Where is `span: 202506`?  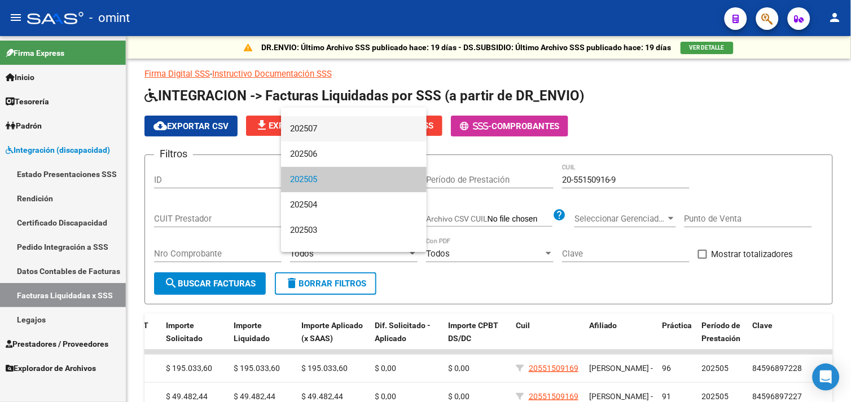 span: 202506 is located at coordinates (354, 154).